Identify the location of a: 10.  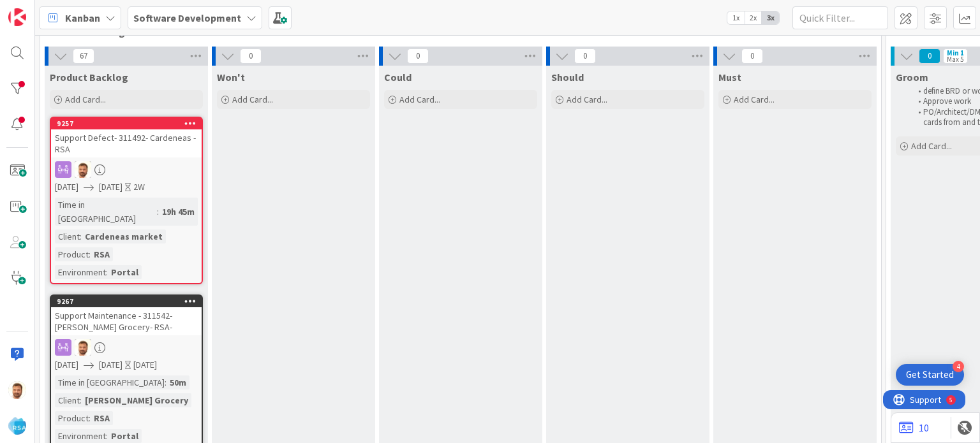
(913, 428).